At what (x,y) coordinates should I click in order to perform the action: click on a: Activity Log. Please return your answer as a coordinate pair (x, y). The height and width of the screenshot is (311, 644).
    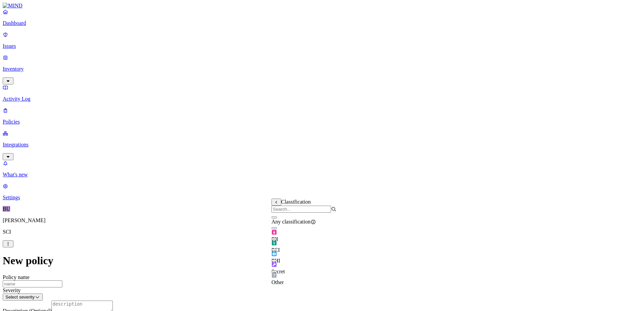
    Looking at the image, I should click on (322, 93).